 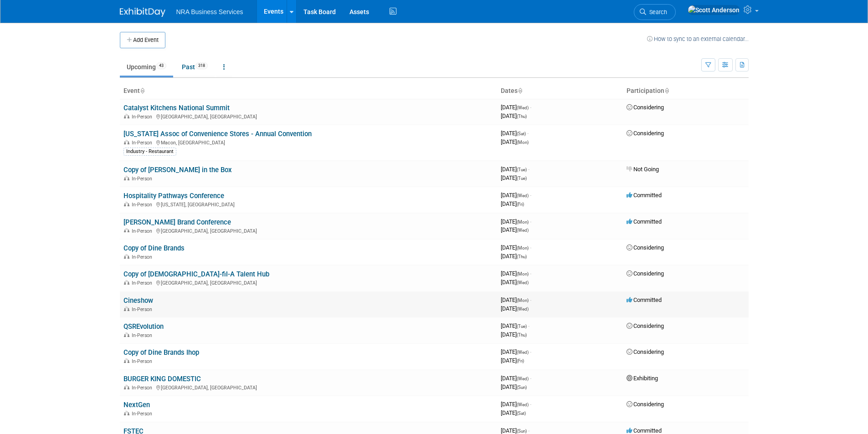 What do you see at coordinates (176, 108) in the screenshot?
I see `a: Catalyst Kitchens National Summit` at bounding box center [176, 108].